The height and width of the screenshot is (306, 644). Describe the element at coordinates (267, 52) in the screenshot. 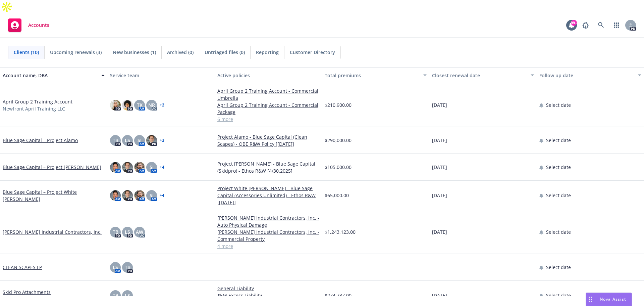

I see `span: Reporting` at that location.